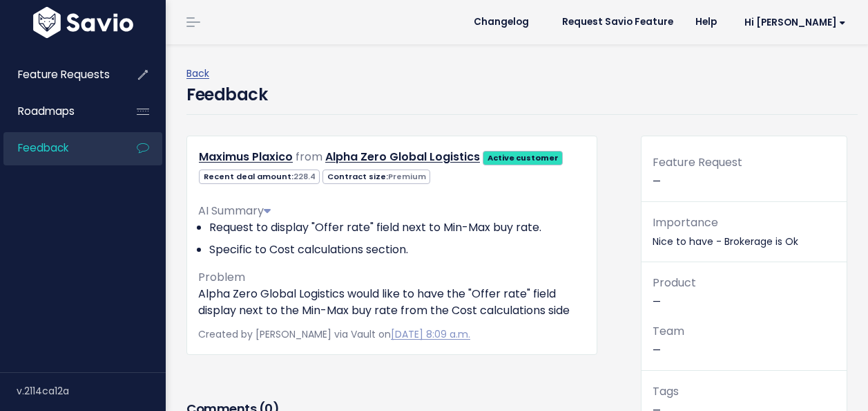 This screenshot has width=868, height=411. I want to click on a: Feedback, so click(59, 148).